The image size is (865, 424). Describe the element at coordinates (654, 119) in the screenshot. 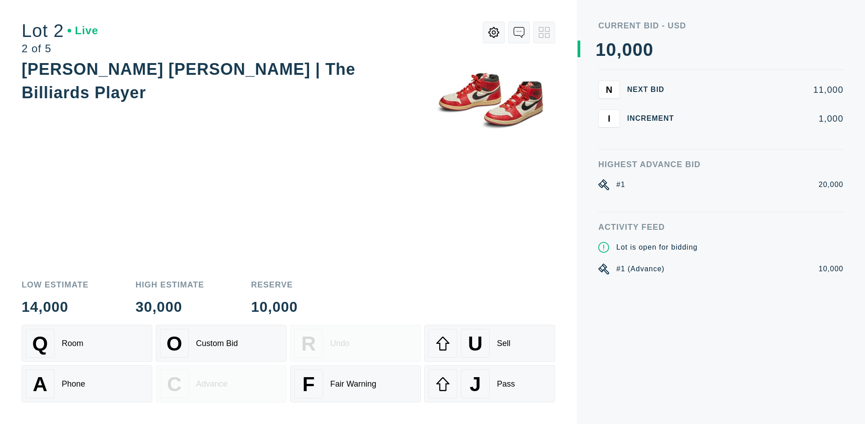

I see `div: Increment` at that location.